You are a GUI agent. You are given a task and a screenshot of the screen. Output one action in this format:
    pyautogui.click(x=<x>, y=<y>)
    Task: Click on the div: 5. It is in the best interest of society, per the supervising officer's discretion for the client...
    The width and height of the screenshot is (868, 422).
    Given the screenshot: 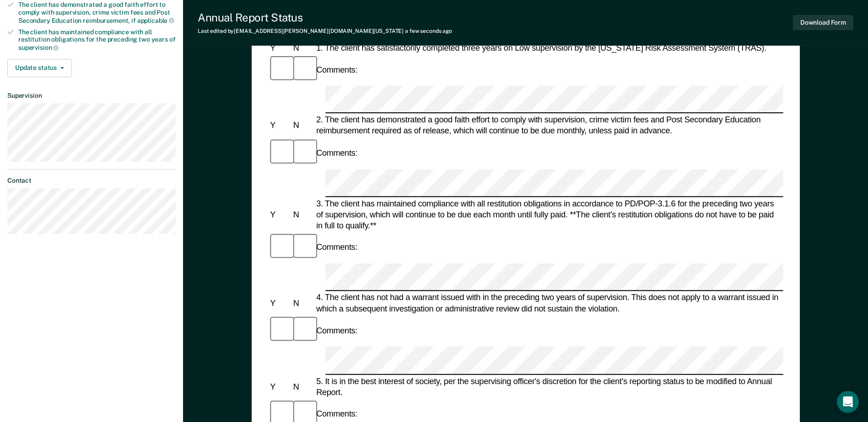 What is the action you would take?
    pyautogui.click(x=548, y=387)
    